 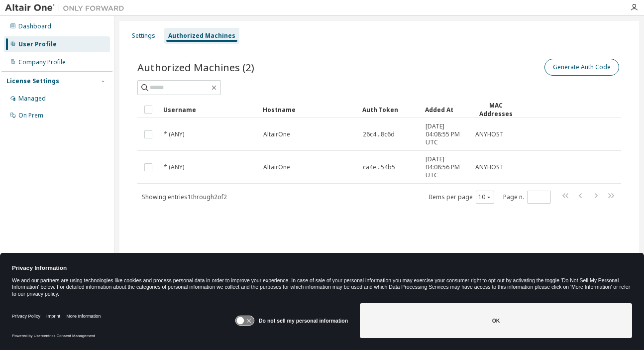 I want to click on div: Auth Token, so click(x=390, y=110).